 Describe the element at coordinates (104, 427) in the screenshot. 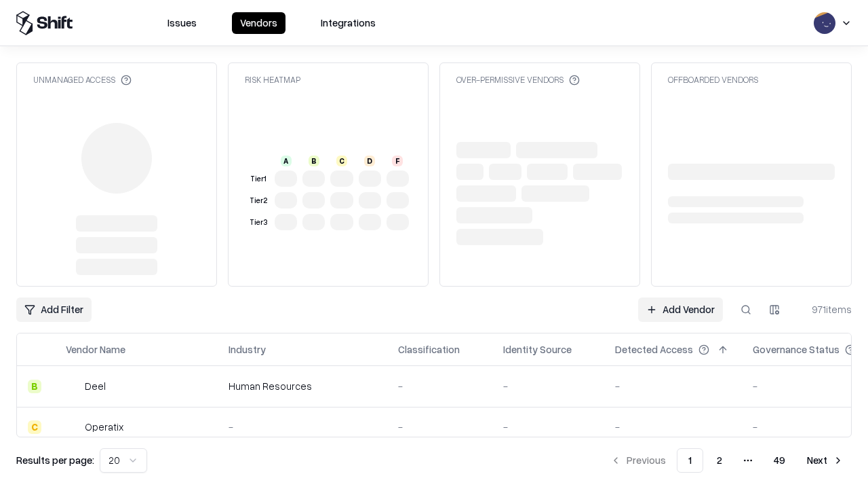

I see `div: Operatix` at that location.